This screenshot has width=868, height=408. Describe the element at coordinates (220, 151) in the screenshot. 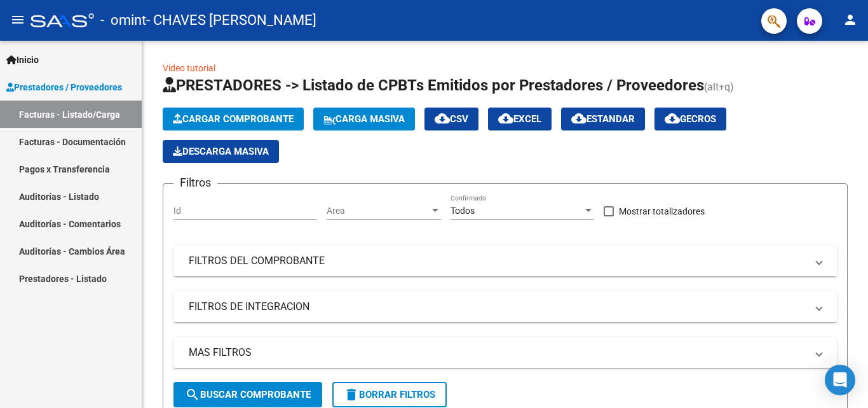

I see `button: Descarga Masiva` at that location.